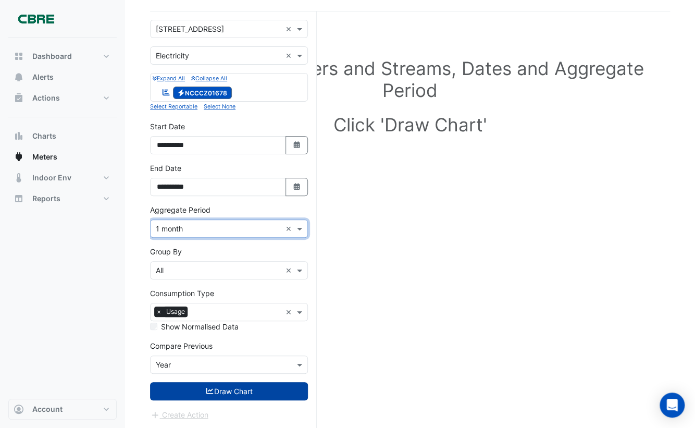 The height and width of the screenshot is (428, 695). What do you see at coordinates (179, 414) in the screenshot?
I see `app-escalated-ticket-create-button: Please draw the charts first` at bounding box center [179, 414].